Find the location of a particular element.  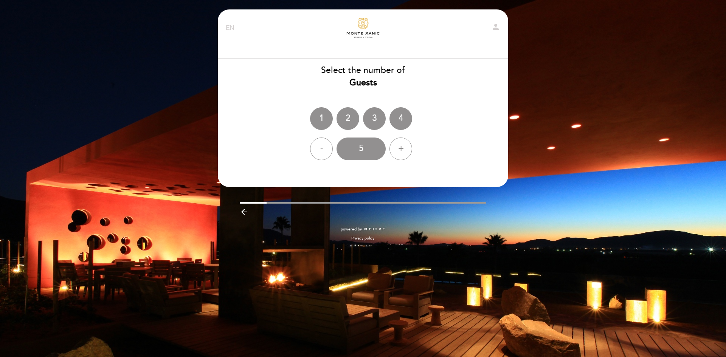

div: Select the number of is located at coordinates (363, 77).